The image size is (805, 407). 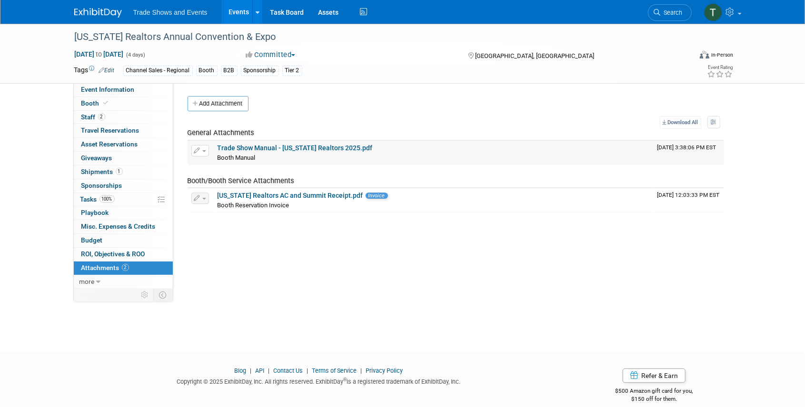 What do you see at coordinates (672, 12) in the screenshot?
I see `span: Search` at bounding box center [672, 12].